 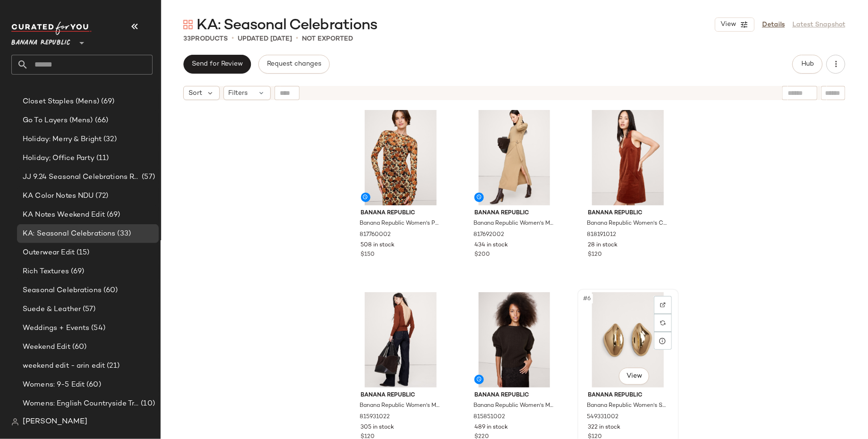 What do you see at coordinates (588, 298) in the screenshot?
I see `span: #6` at bounding box center [588, 298].